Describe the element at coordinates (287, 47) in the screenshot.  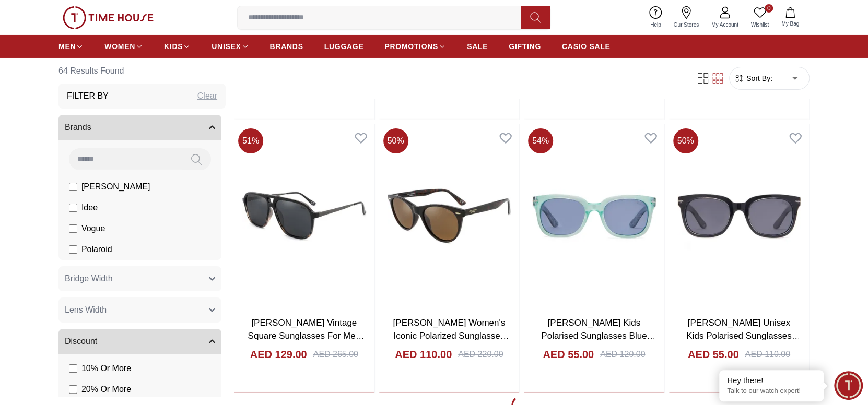
I see `a: BRANDS` at that location.